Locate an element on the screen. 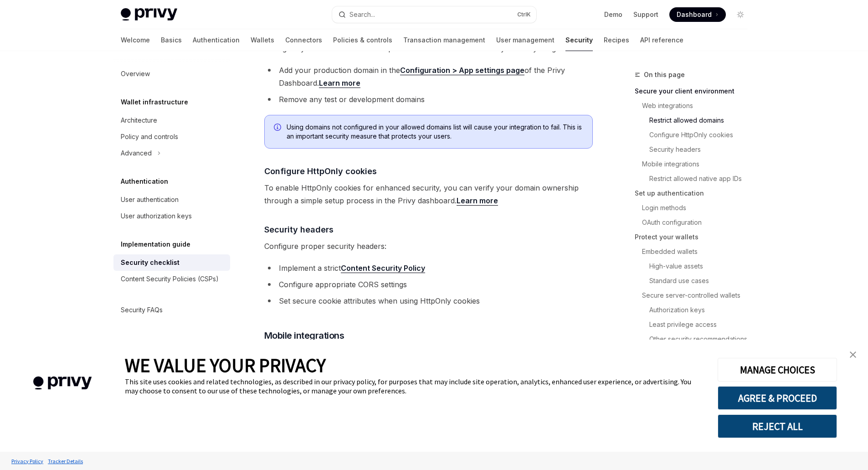 The image size is (868, 470). a: OAuth configuration is located at coordinates (698, 222).